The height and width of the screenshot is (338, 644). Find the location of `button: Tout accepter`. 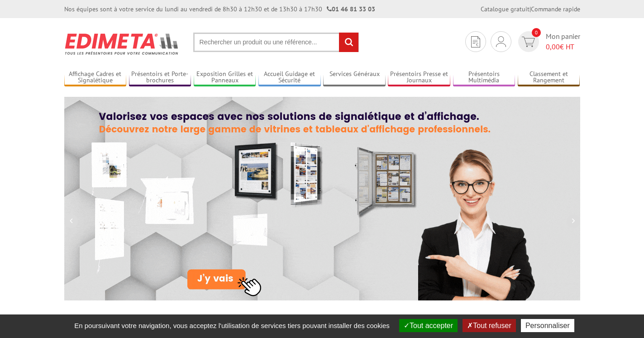

button: Tout accepter is located at coordinates (428, 325).